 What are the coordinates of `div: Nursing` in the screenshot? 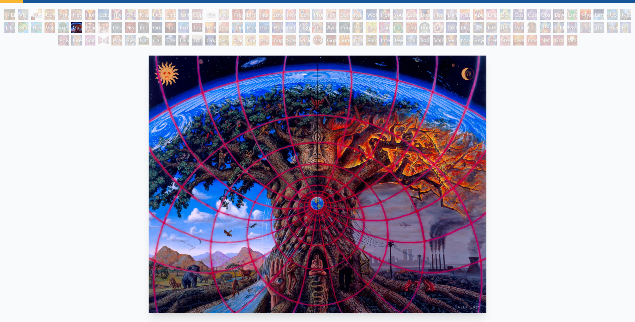 It's located at (264, 15).